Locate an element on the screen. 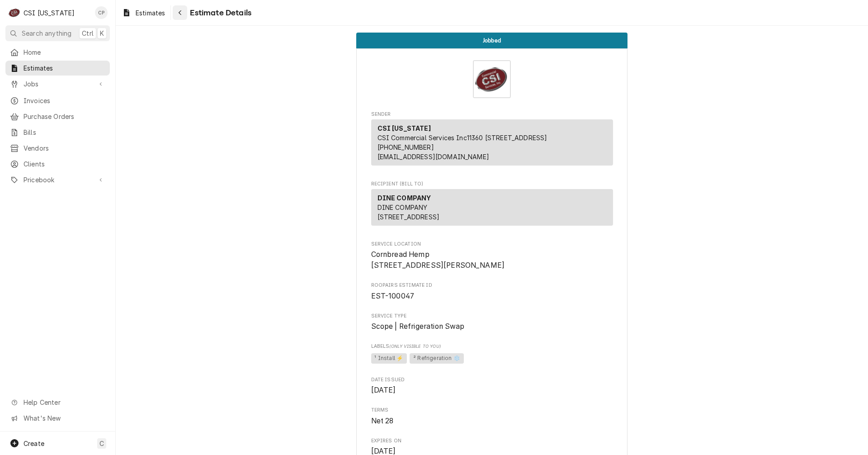  span: Vendors is located at coordinates (64, 148).